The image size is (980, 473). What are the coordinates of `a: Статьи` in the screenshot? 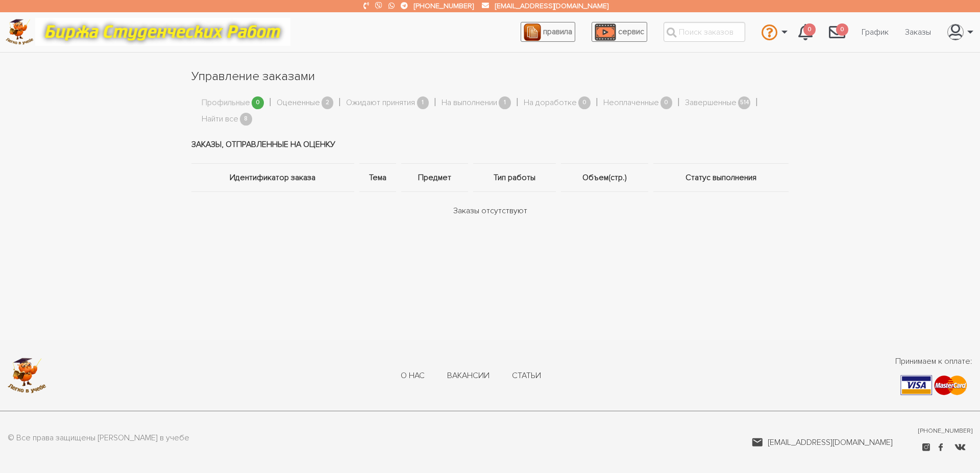 It's located at (526, 376).